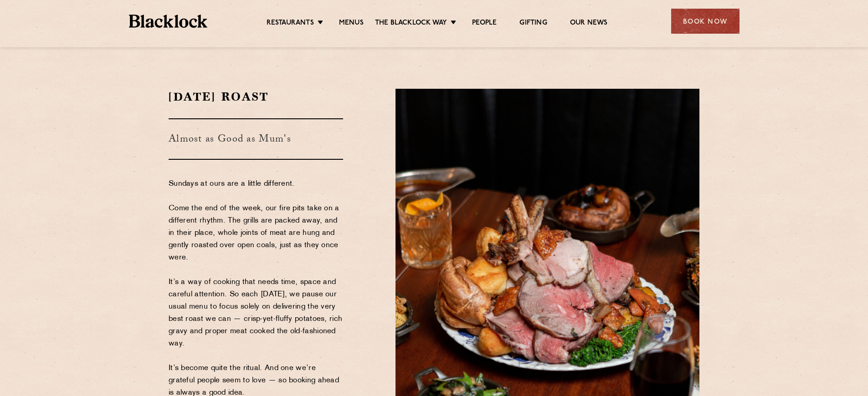 Image resolution: width=868 pixels, height=396 pixels. Describe the element at coordinates (533, 24) in the screenshot. I see `a: Gifting` at that location.